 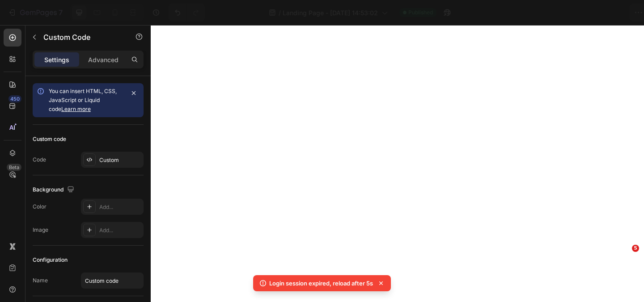 I want to click on div: Custom, so click(x=121, y=160).